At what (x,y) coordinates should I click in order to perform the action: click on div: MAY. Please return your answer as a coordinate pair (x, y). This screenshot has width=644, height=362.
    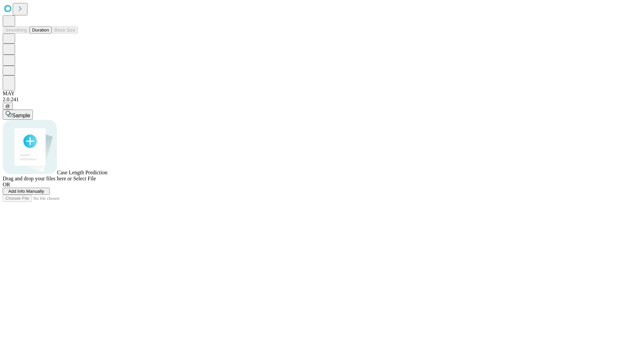
    Looking at the image, I should click on (322, 94).